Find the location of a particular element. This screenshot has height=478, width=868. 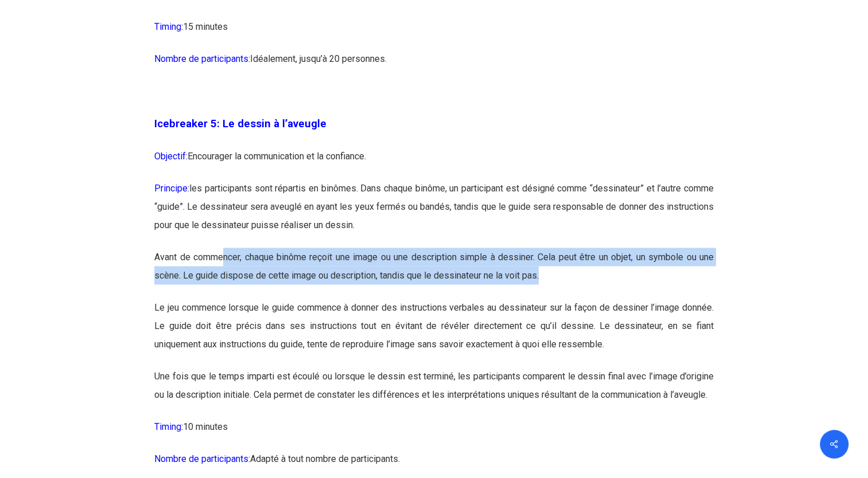

p: 15 minutes is located at coordinates (434, 34).